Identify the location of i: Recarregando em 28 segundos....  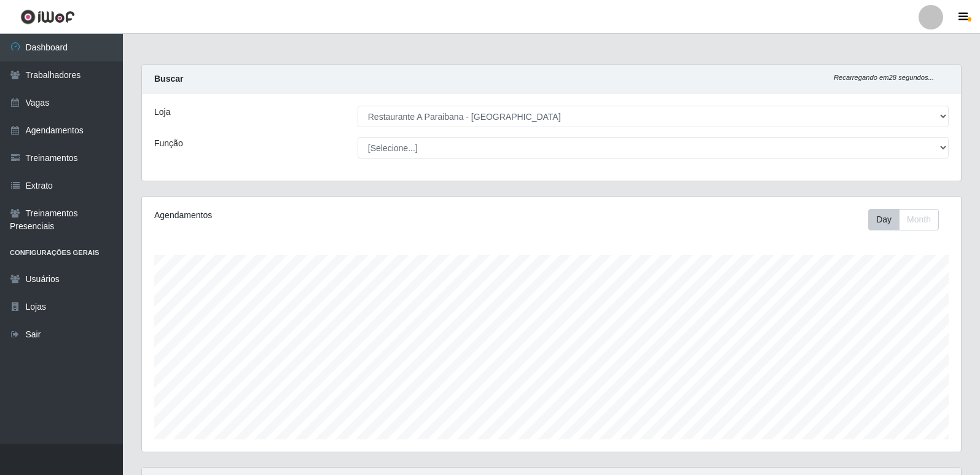
(884, 77).